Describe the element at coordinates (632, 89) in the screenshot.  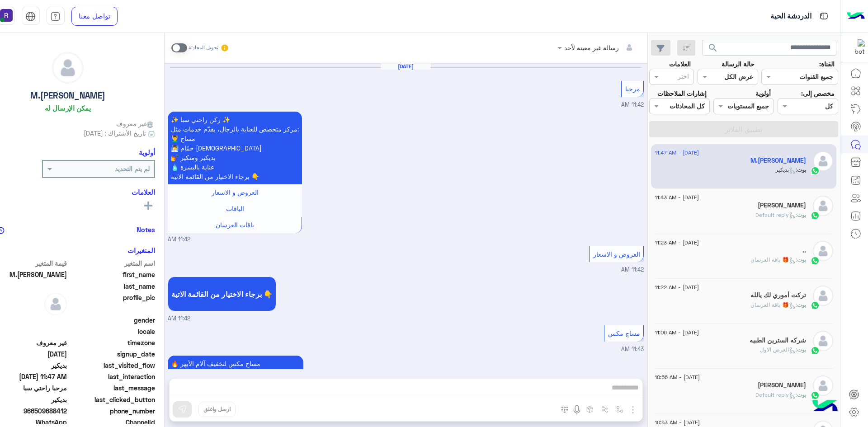
I see `span: مرحبا` at that location.